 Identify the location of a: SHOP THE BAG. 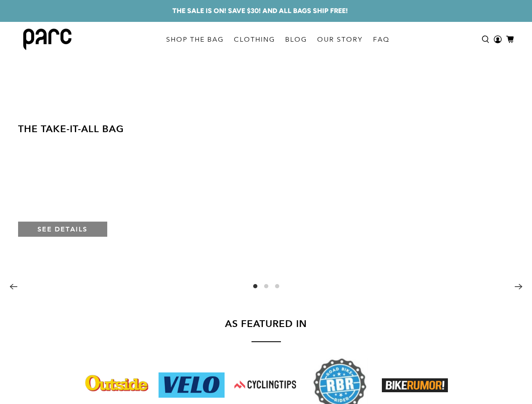
(195, 40).